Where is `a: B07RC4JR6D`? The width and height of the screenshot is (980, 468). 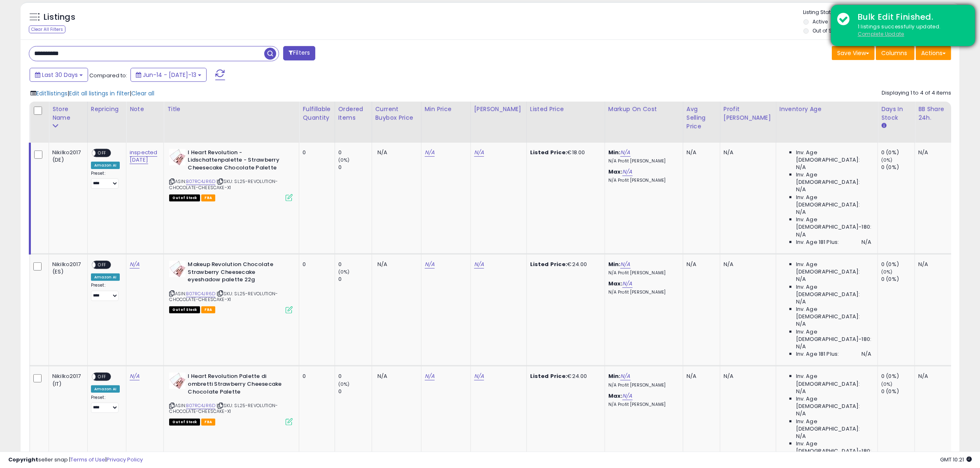 a: B07RC4JR6D is located at coordinates (200, 293).